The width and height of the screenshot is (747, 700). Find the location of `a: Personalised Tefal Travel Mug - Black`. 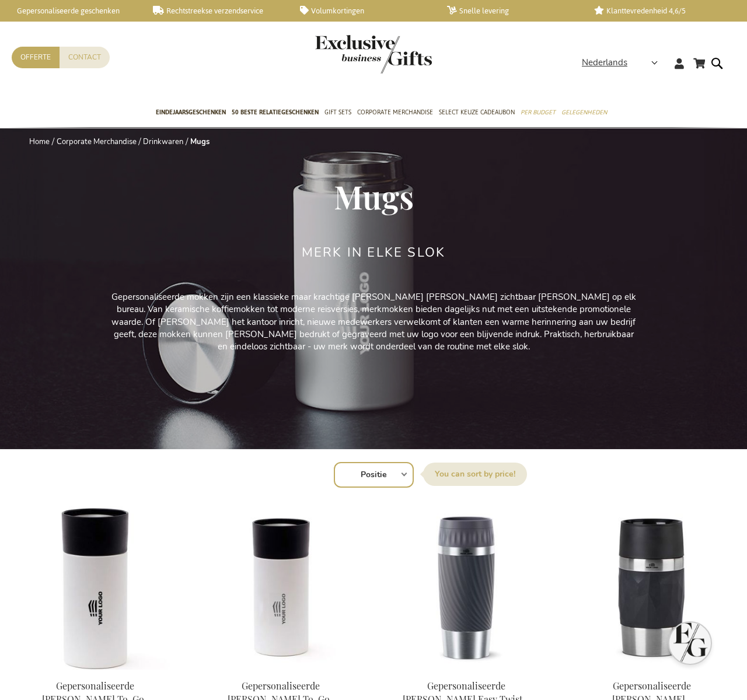

a: Personalised Tefal Travel Mug - Black is located at coordinates (652, 670).